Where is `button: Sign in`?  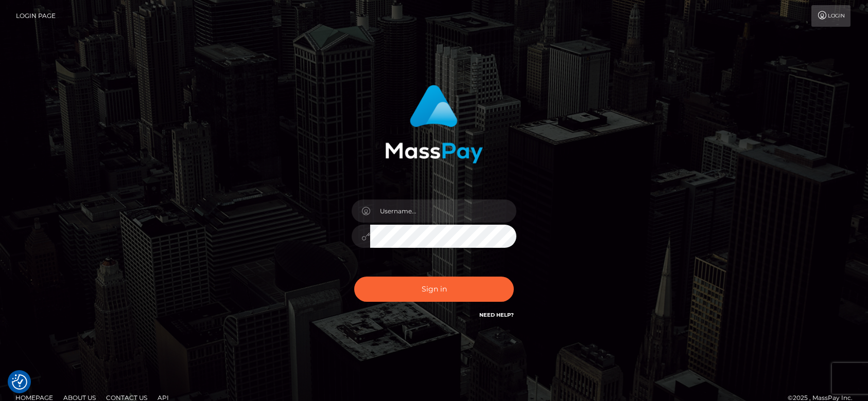 button: Sign in is located at coordinates (434, 289).